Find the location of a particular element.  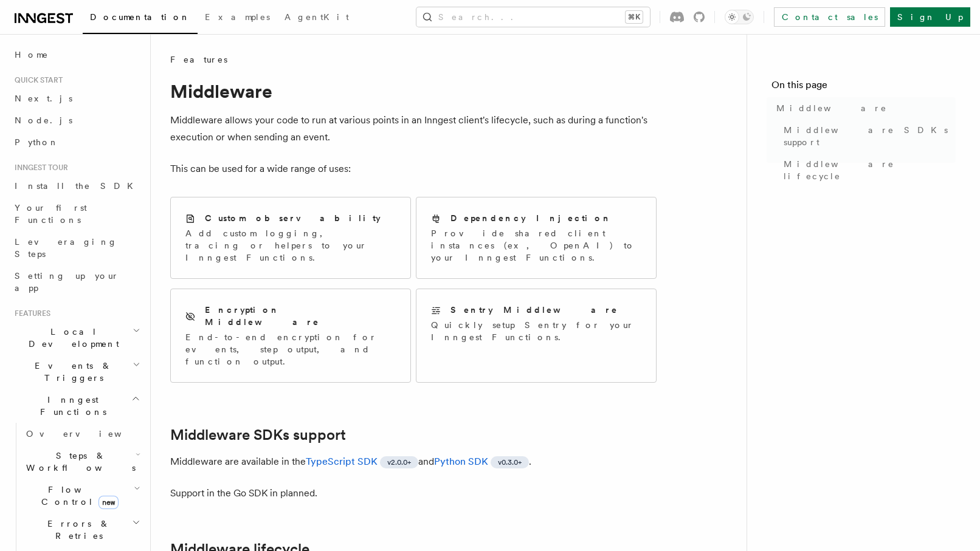

button: Steps & Workflows is located at coordinates (82, 462).